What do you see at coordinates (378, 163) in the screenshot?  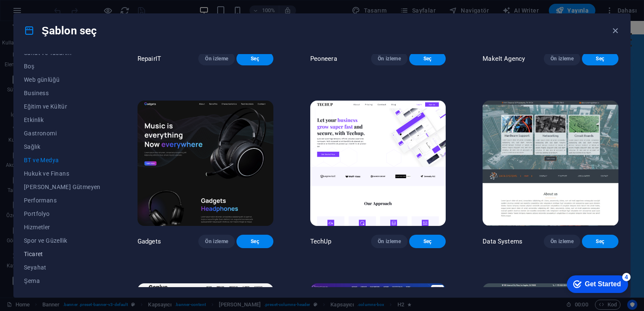 I see `img: TechUp` at bounding box center [378, 163].